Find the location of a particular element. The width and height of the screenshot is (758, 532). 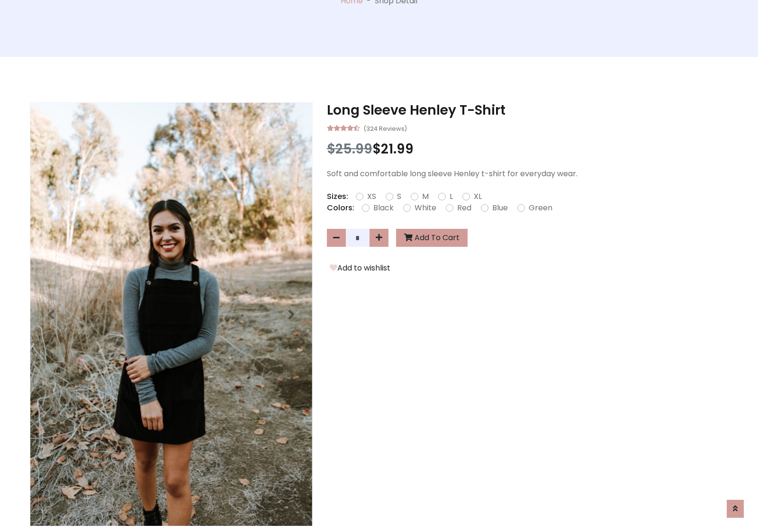

p: Sizes: is located at coordinates (337, 197).